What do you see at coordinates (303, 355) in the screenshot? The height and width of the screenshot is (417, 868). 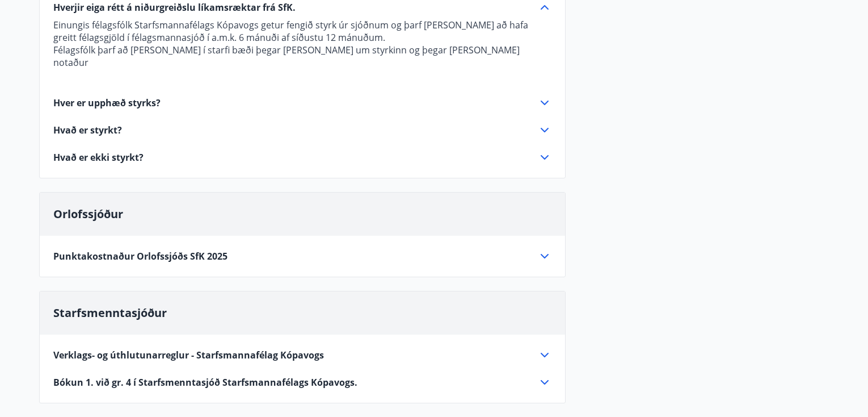 I see `div: Verklags- og úthlutunarreglur - Starfsmannafélag Kópavogs` at bounding box center [303, 355].